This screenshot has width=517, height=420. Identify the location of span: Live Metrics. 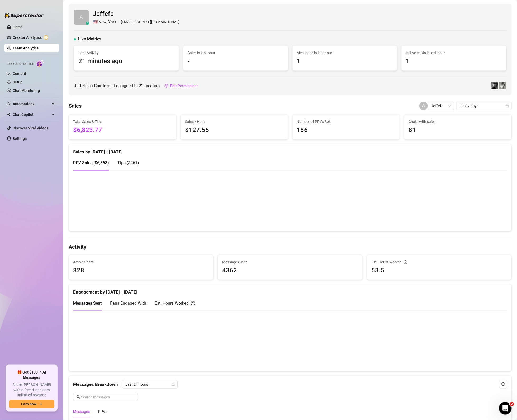
(90, 39).